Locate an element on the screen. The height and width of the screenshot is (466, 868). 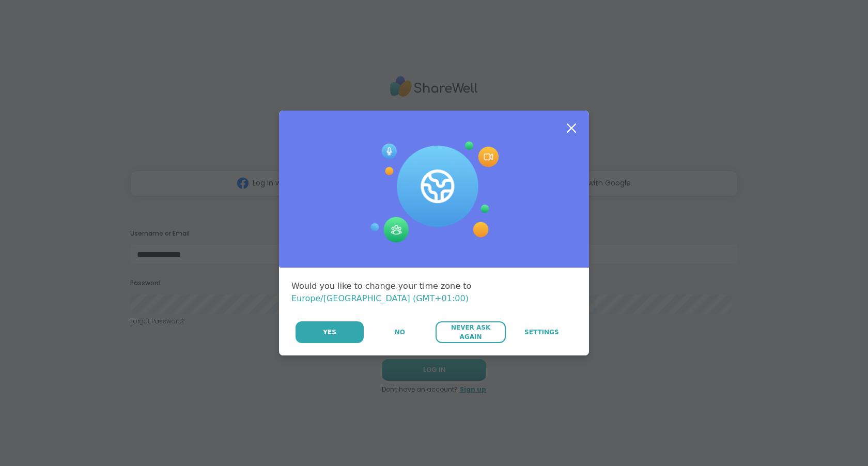
button: Never Ask Again is located at coordinates (470, 333).